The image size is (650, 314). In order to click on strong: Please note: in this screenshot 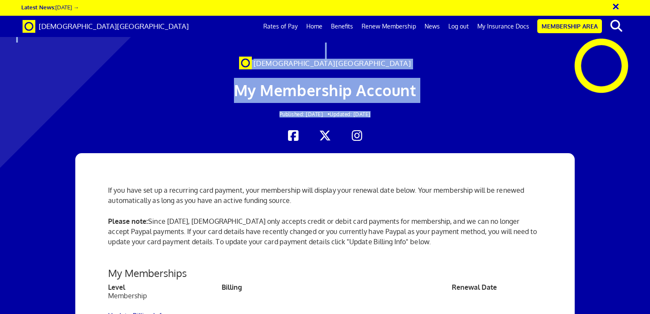, I will do `click(128, 221)`.